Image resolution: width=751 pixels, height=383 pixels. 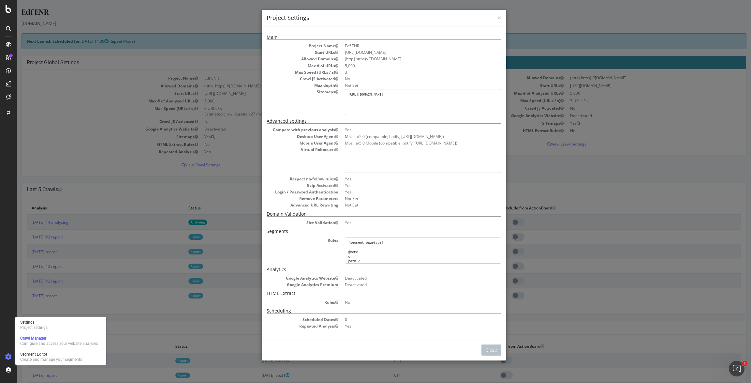 I want to click on h5: HTML Extract, so click(x=367, y=293).